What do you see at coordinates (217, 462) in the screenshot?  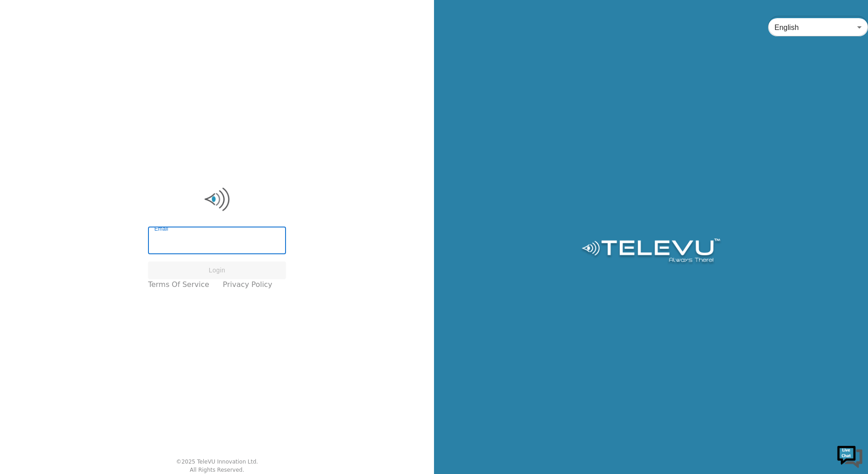 I see `div: © 2025 TeleVU Innovation Ltd.` at bounding box center [217, 462].